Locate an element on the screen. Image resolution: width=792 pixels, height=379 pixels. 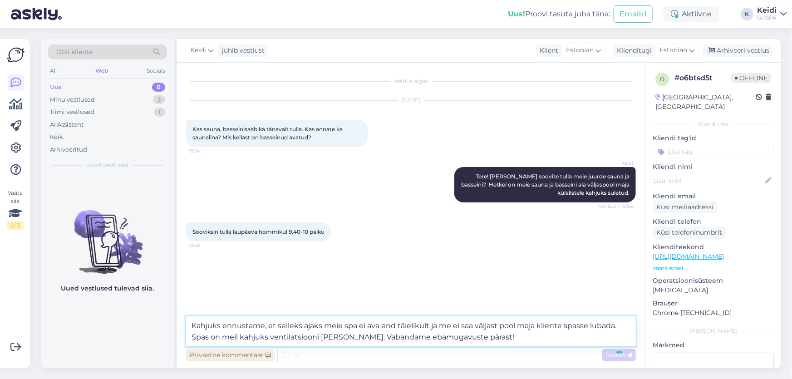
div: Kõik is located at coordinates (56, 137).